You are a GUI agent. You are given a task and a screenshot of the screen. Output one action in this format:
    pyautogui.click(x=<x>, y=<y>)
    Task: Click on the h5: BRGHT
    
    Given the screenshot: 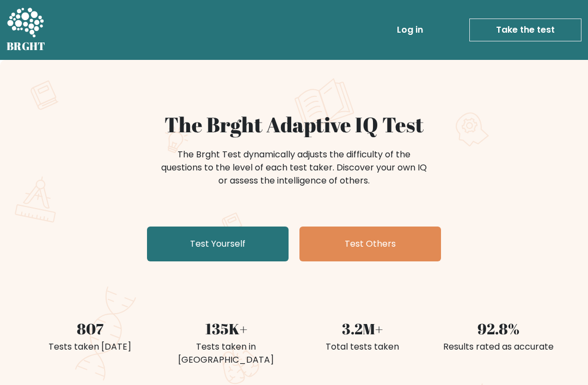 What is the action you would take?
    pyautogui.click(x=26, y=47)
    